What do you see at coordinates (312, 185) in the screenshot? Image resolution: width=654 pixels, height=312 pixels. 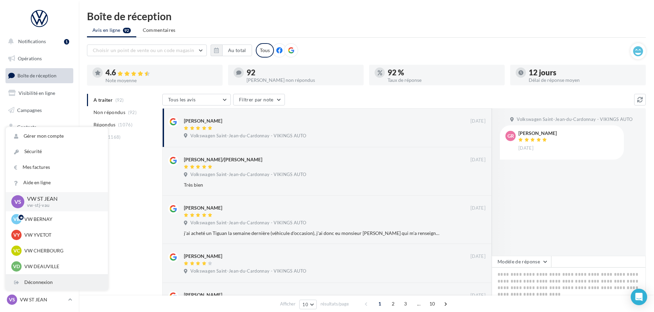 I see `div: Très bien` at bounding box center [312, 185].